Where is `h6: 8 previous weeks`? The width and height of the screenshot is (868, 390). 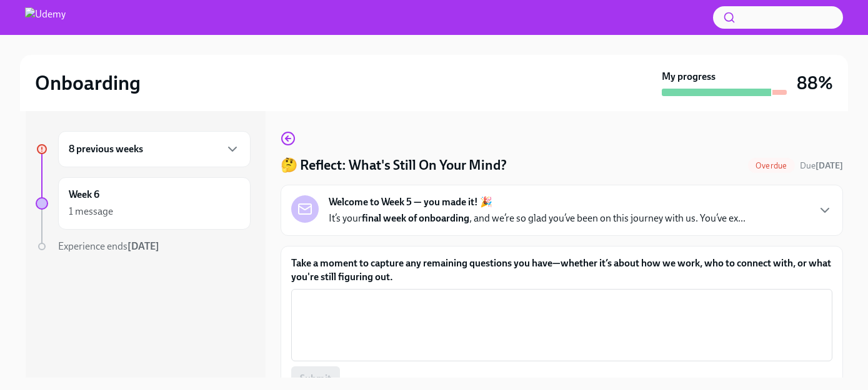
h6: 8 previous weeks is located at coordinates (106, 149).